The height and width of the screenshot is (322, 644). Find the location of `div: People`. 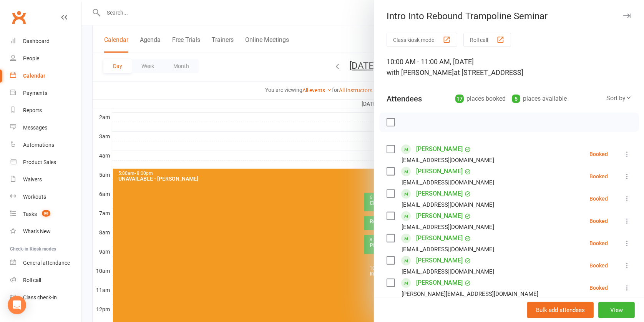

div: People is located at coordinates (31, 58).